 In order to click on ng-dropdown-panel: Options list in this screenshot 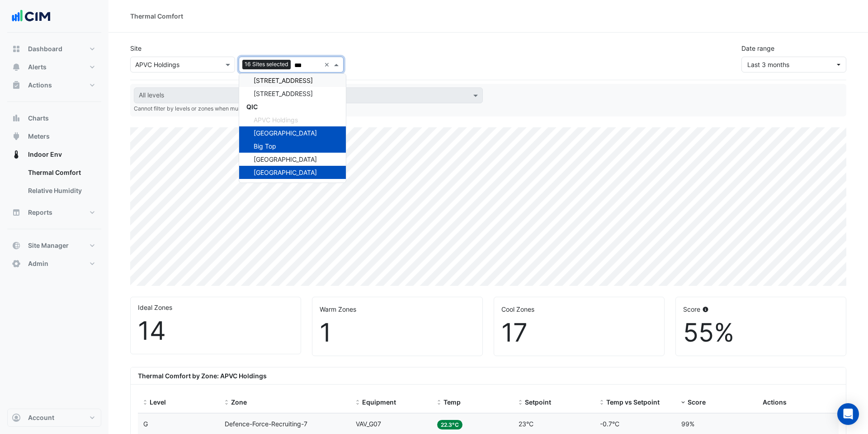, I will do `click(293, 128)`.